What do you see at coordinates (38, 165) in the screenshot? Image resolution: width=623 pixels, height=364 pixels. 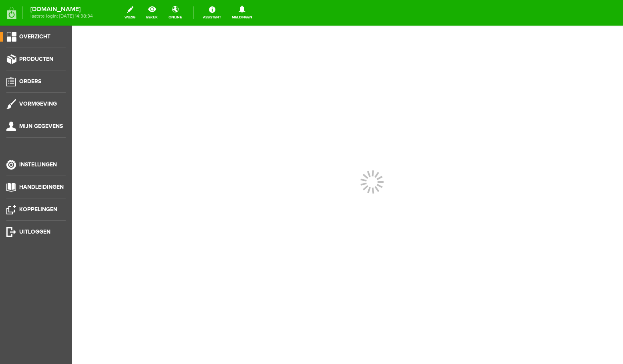 I see `span: Instellingen` at bounding box center [38, 165].